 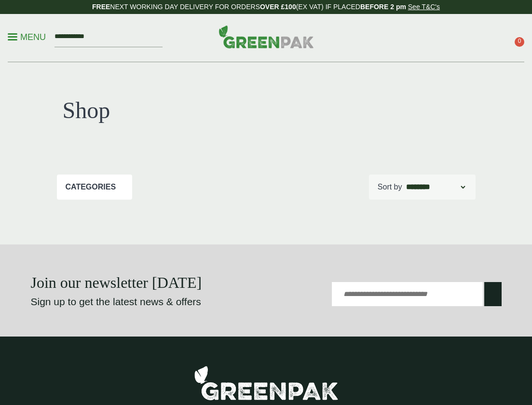 I want to click on strong: FREE, so click(x=101, y=7).